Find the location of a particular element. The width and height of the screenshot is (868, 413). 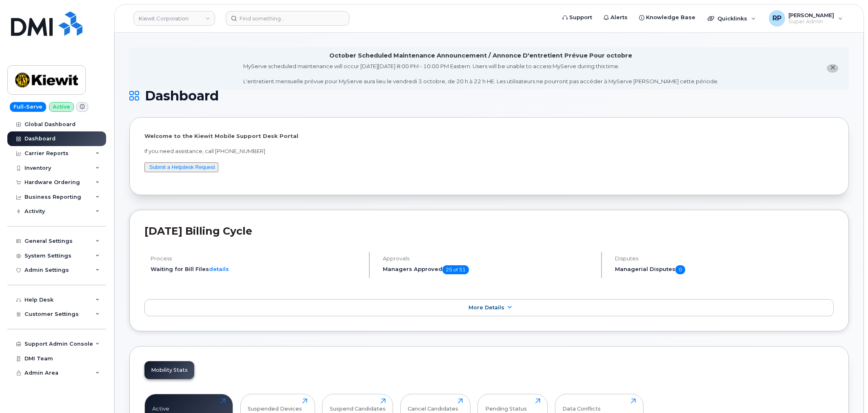

button: close notification is located at coordinates (832, 68).